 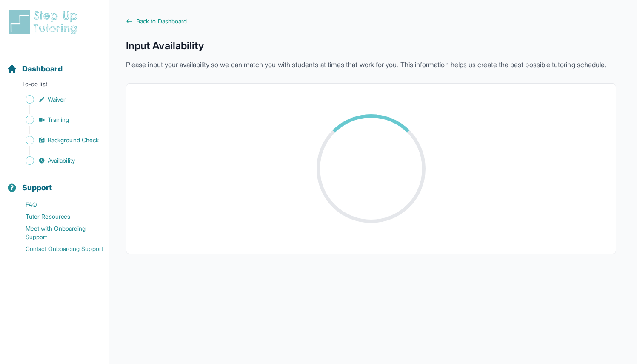 I want to click on h1: Input Availability, so click(x=371, y=46).